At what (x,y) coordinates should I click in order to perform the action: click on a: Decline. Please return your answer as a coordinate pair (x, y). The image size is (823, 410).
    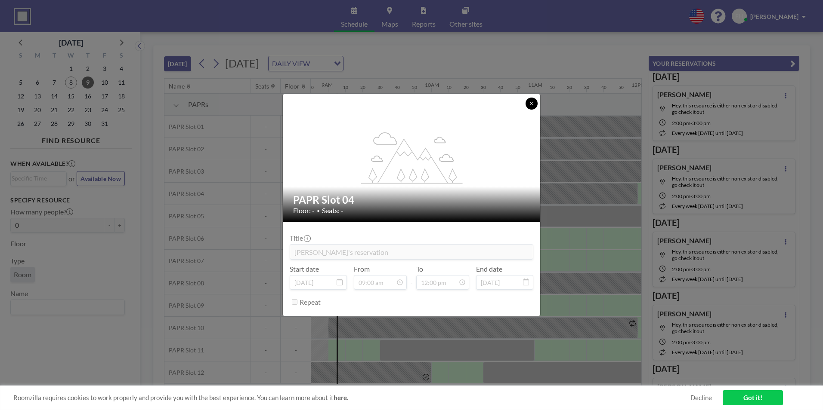
    Looking at the image, I should click on (701, 398).